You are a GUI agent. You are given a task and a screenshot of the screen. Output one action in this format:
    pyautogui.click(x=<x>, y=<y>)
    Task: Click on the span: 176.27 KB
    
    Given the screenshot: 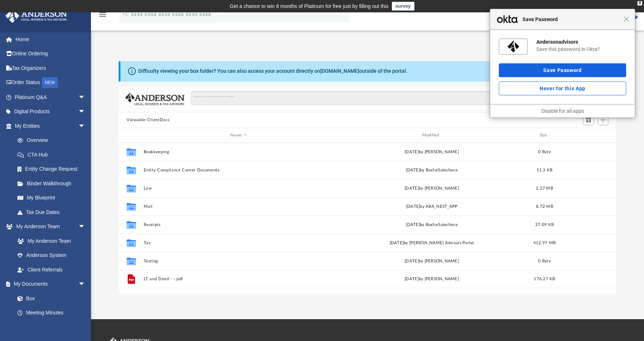 What is the action you would take?
    pyautogui.click(x=544, y=279)
    